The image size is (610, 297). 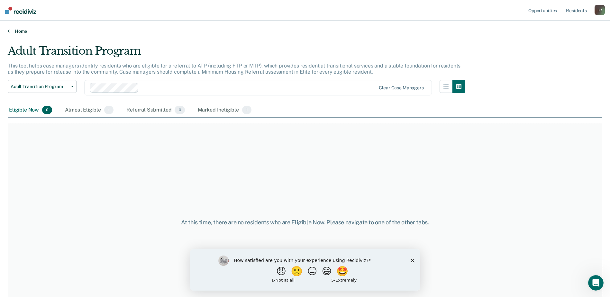 What do you see at coordinates (225, 110) in the screenshot?
I see `div: Marked Ineligible1` at bounding box center [225, 110].